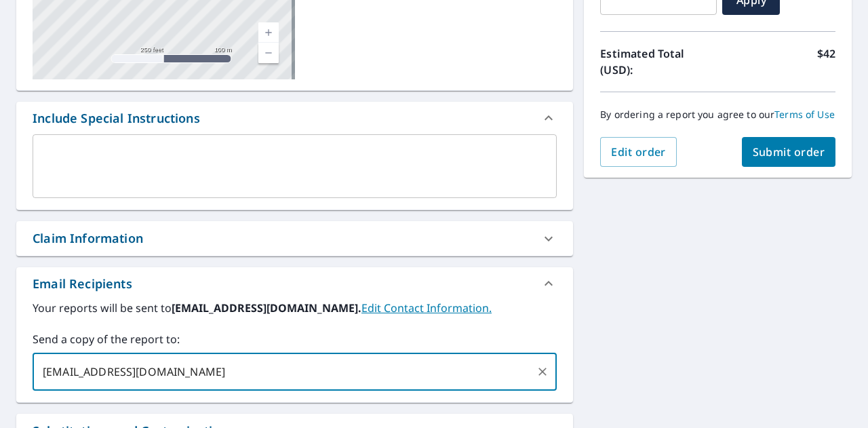  I want to click on p: $42, so click(827, 62).